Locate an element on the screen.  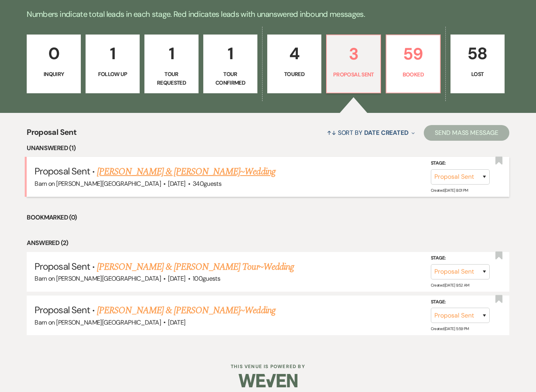
a: 1Tour Requested is located at coordinates (172, 64).